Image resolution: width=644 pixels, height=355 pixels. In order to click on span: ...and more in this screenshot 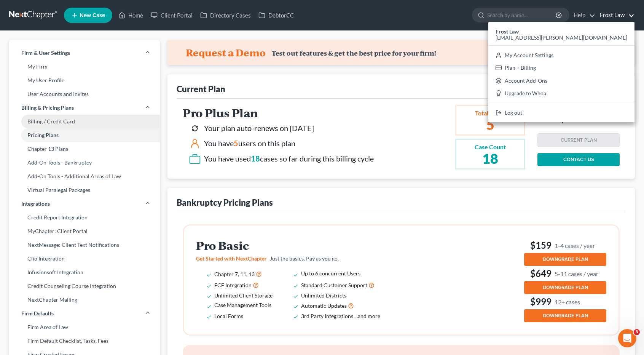, I will do `click(367, 315)`.